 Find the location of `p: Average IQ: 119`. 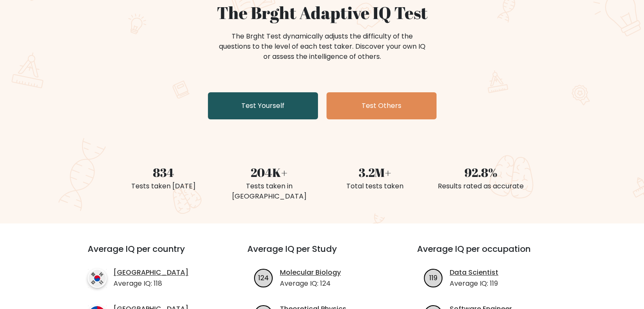

p: Average IQ: 119 is located at coordinates (474, 284).